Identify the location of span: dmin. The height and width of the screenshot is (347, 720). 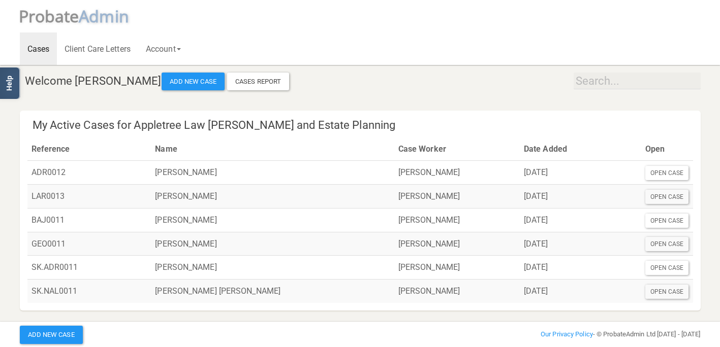
(109, 16).